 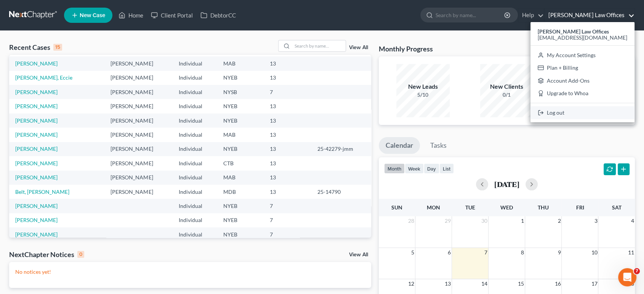 What do you see at coordinates (559, 252) in the screenshot?
I see `span: 9` at bounding box center [559, 252].